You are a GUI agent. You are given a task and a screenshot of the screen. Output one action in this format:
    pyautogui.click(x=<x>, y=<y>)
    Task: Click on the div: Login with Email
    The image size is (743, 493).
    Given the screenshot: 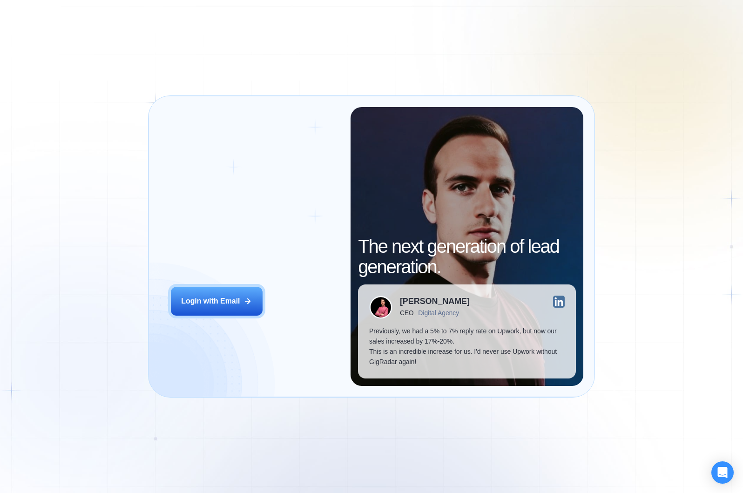 What is the action you would take?
    pyautogui.click(x=210, y=301)
    